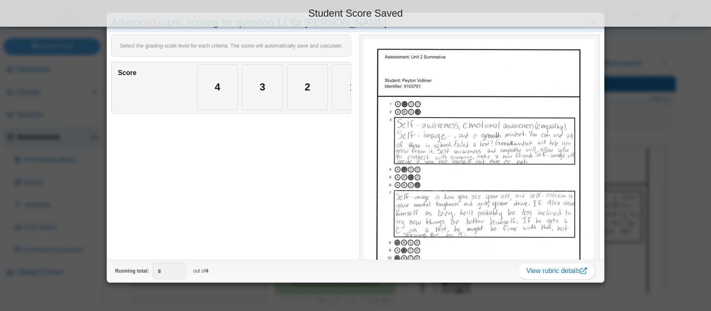 The image size is (711, 311). Describe the element at coordinates (355, 13) in the screenshot. I see `div: Student Score Saved` at that location.